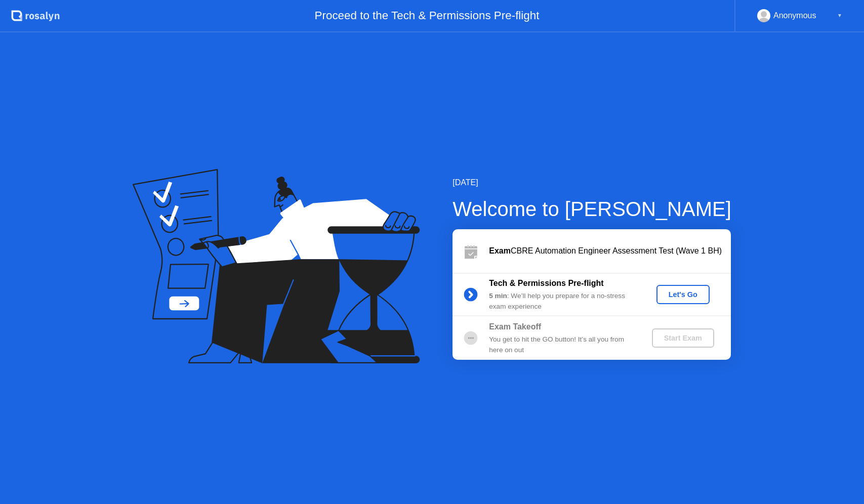 The width and height of the screenshot is (864, 504). What do you see at coordinates (683, 295) in the screenshot?
I see `button: Let's Go` at bounding box center [683, 295].